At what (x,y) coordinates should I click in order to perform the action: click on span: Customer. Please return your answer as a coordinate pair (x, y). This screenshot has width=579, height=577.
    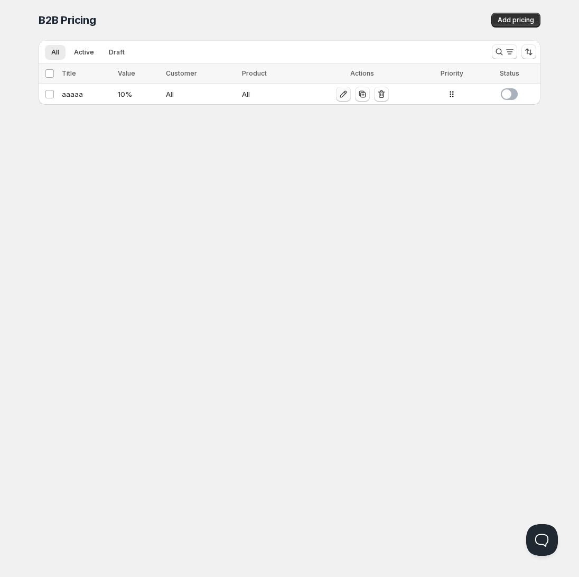
    Looking at the image, I should click on (181, 73).